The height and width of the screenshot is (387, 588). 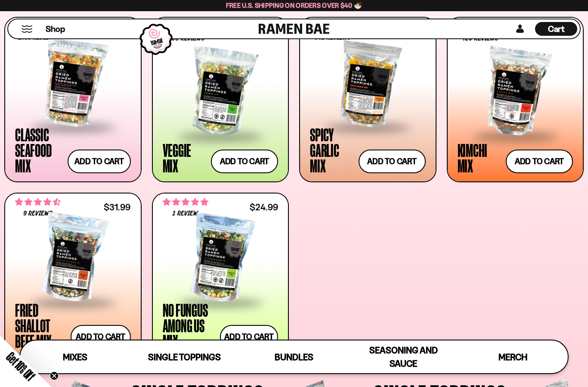 What do you see at coordinates (515, 99) in the screenshot?
I see `a: 4.76 stars 426 reviews $25.99 Kimchi Mix Add to cart` at bounding box center [515, 99].